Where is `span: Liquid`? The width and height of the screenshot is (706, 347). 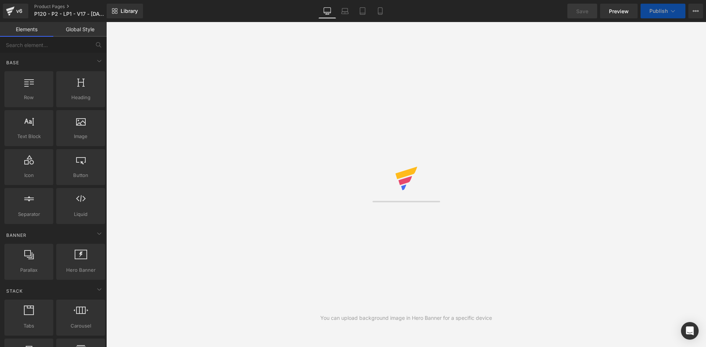
span: Liquid is located at coordinates (81, 214).